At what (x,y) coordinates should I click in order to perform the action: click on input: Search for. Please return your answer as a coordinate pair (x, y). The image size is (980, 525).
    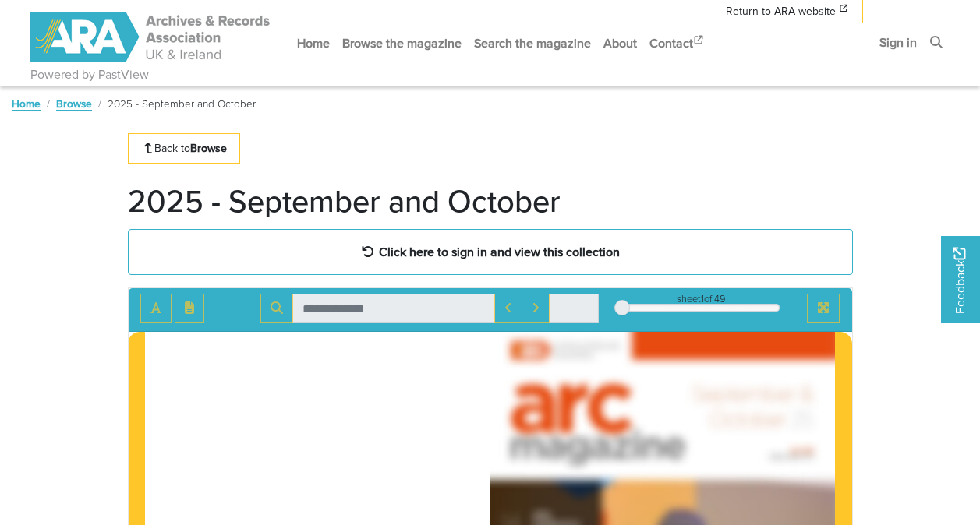
    Looking at the image, I should click on (394, 308).